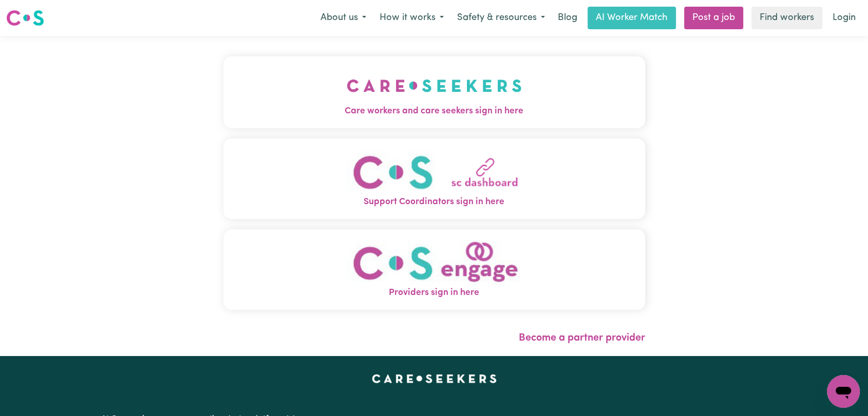 This screenshot has height=416, width=868. Describe the element at coordinates (434, 179) in the screenshot. I see `button: Support Coordinators sign in here` at that location.